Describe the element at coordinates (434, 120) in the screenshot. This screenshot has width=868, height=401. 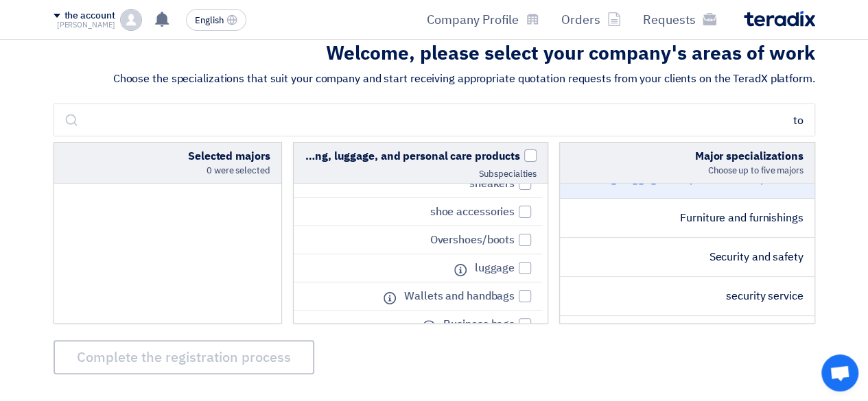
I see `input: Search in Categories,Sub Categories...` at that location.